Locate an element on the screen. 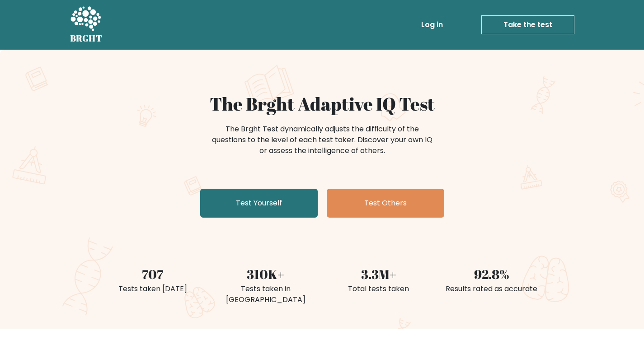 This screenshot has width=644, height=349. a: Test Others is located at coordinates (386, 203).